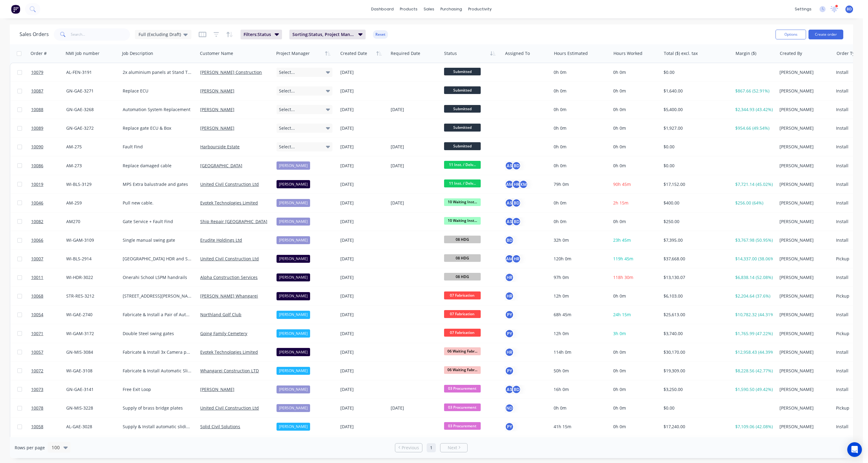  I want to click on div: $2,344.93 (43.42%), so click(754, 109).